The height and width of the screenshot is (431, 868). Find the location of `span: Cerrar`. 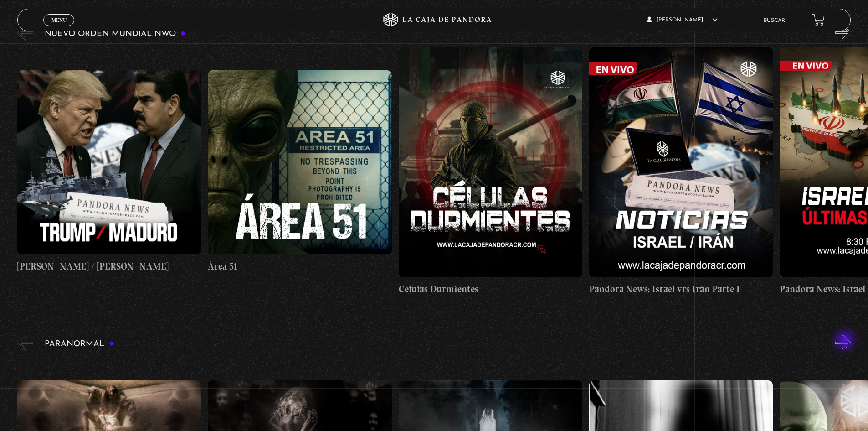

span: Cerrar is located at coordinates (59, 28).